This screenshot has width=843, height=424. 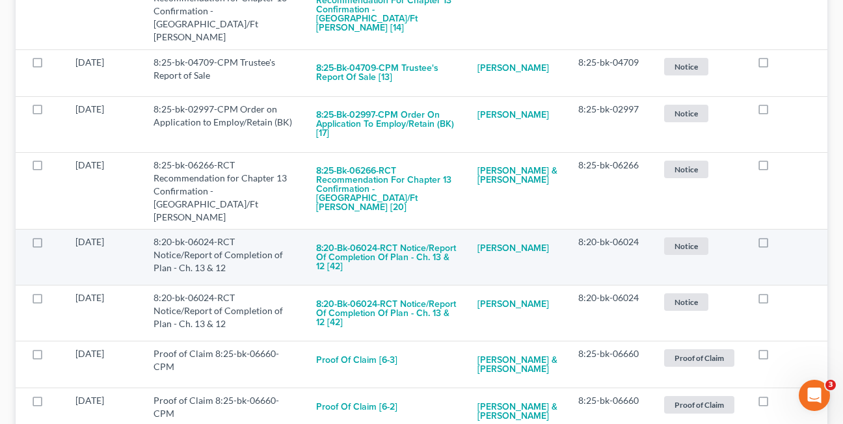 What do you see at coordinates (356, 360) in the screenshot?
I see `button: Proof of Claim [6-3]` at bounding box center [356, 360].